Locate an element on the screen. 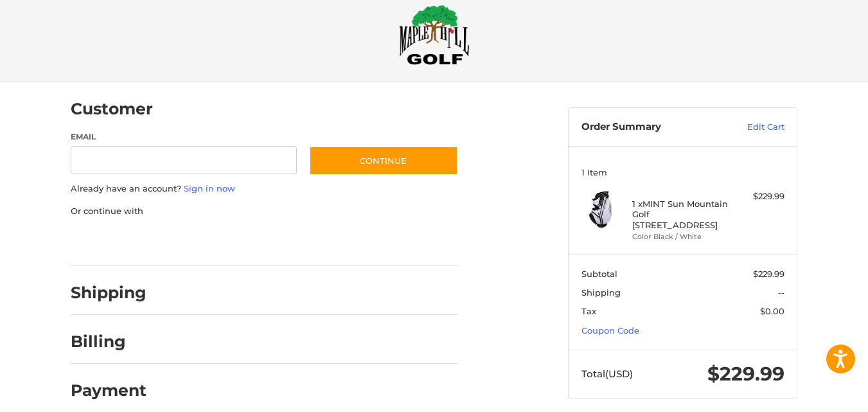  a: Sign in now is located at coordinates (210, 188).